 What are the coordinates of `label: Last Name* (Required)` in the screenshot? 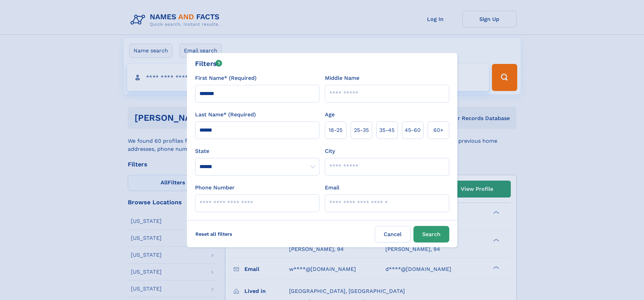 It's located at (225, 115).